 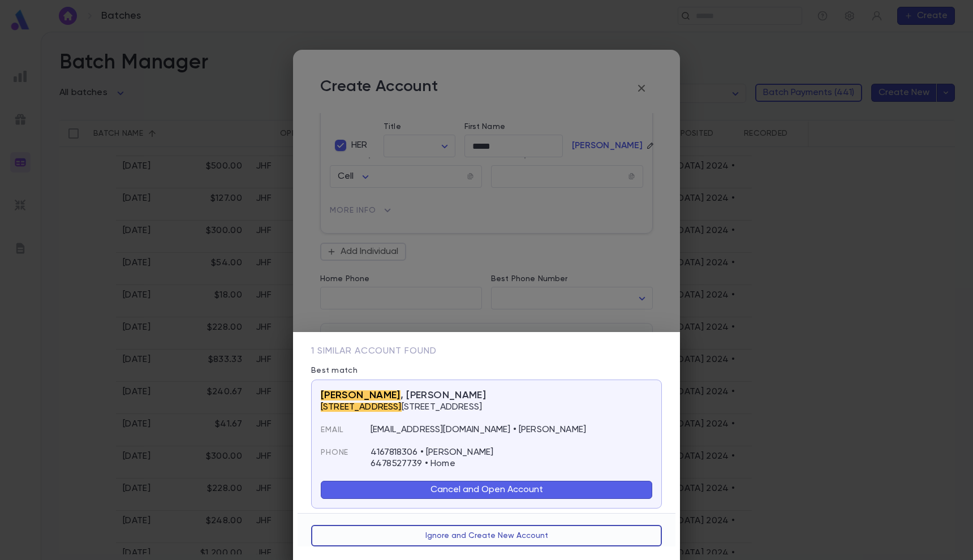 What do you see at coordinates (341, 452) in the screenshot?
I see `span: Phone` at bounding box center [341, 452].